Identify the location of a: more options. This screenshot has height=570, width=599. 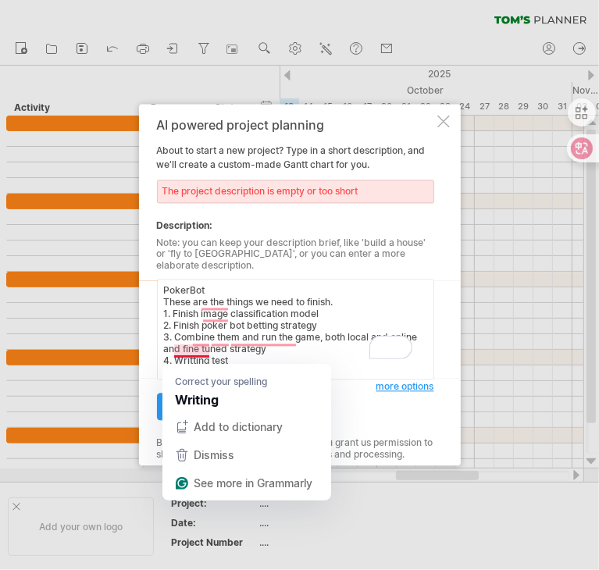
(405, 388).